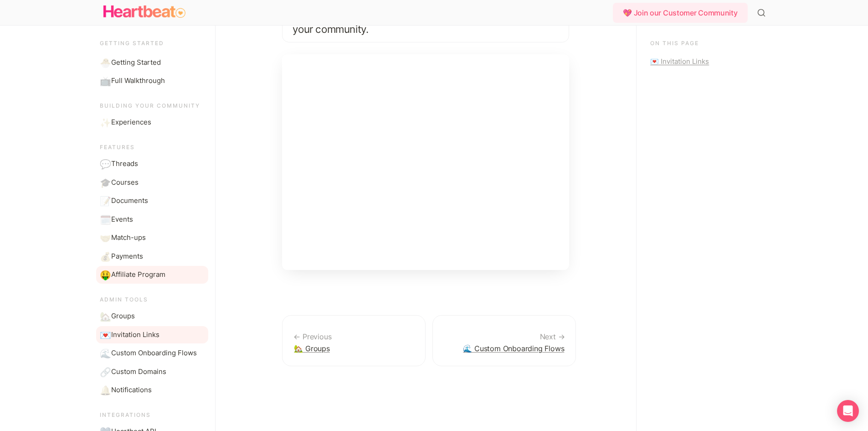  Describe the element at coordinates (131, 390) in the screenshot. I see `span: Notifications` at that location.